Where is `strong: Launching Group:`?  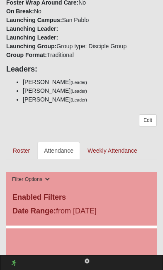 strong: Launching Group: is located at coordinates (31, 46).